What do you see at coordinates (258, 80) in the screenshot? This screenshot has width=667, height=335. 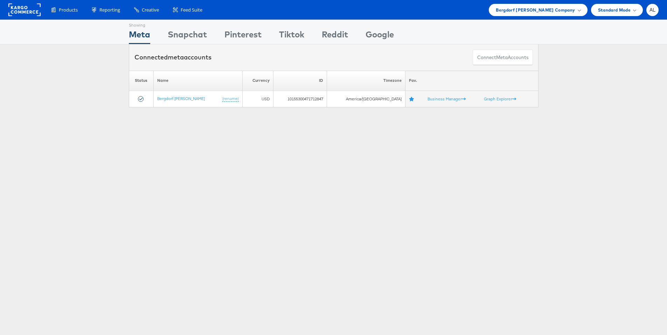 I see `th: Currency` at bounding box center [258, 80].